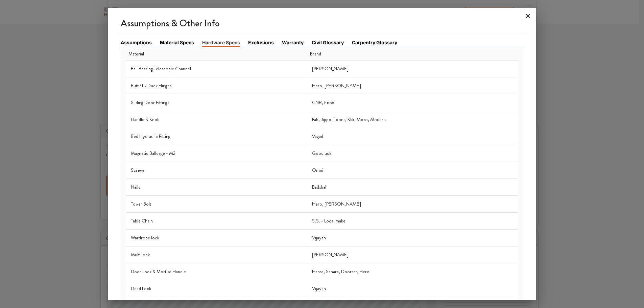  What do you see at coordinates (216, 221) in the screenshot?
I see `td: Table Chain` at bounding box center [216, 221].